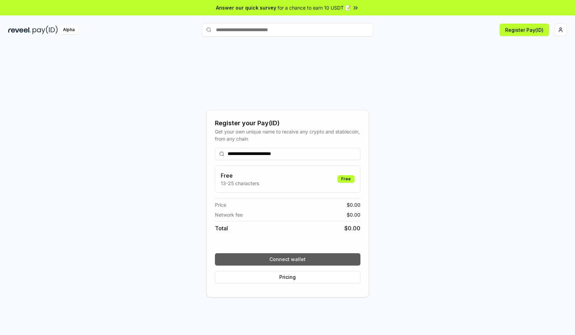 This screenshot has height=335, width=575. What do you see at coordinates (69, 30) in the screenshot?
I see `div: Alpha` at bounding box center [69, 30].